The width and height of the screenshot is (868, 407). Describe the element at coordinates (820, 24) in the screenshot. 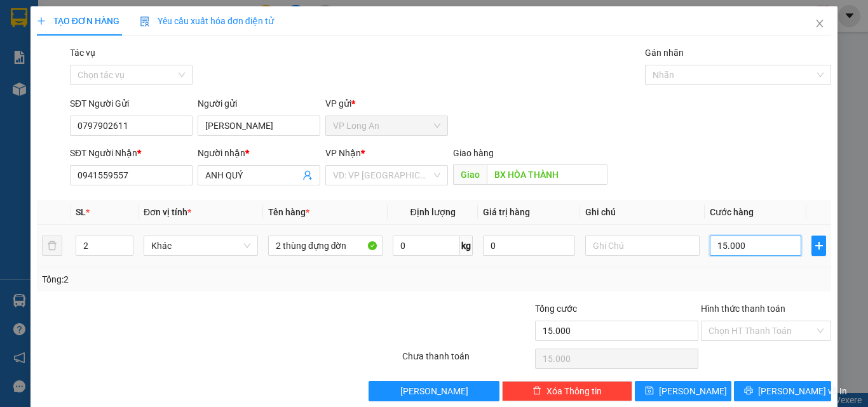

I see `span: close` at that location.